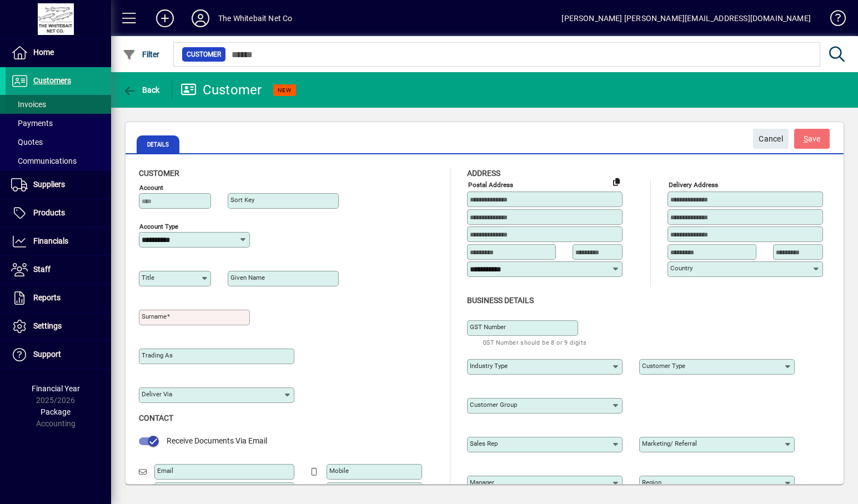 This screenshot has height=504, width=858. Describe the element at coordinates (58, 104) in the screenshot. I see `a: Invoices` at that location.